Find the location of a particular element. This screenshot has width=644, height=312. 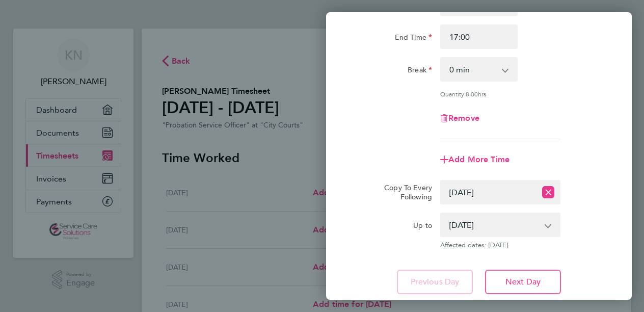

button: Reset selection is located at coordinates (548, 193).